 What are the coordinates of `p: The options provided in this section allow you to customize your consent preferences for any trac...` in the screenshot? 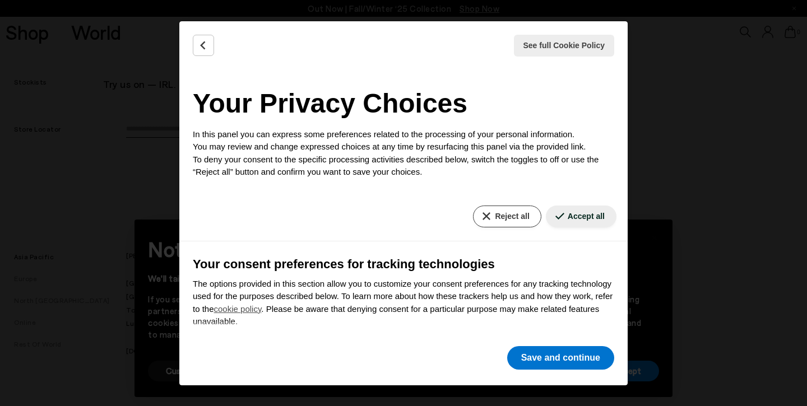 It's located at (403, 303).